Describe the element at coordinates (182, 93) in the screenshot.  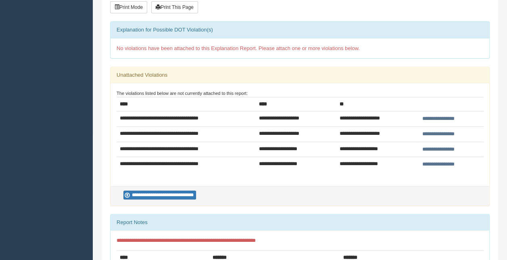
I see `small: The violations listed below are not currently attached to this report:` at that location.